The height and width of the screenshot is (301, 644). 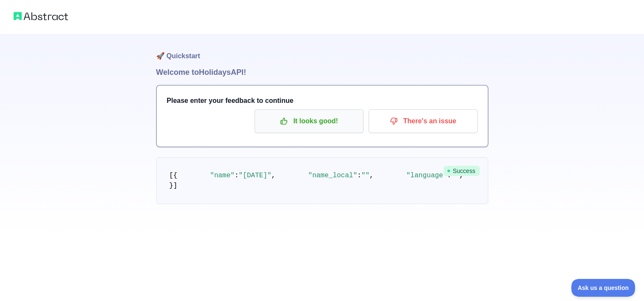 I want to click on p: It looks good!, so click(x=309, y=121).